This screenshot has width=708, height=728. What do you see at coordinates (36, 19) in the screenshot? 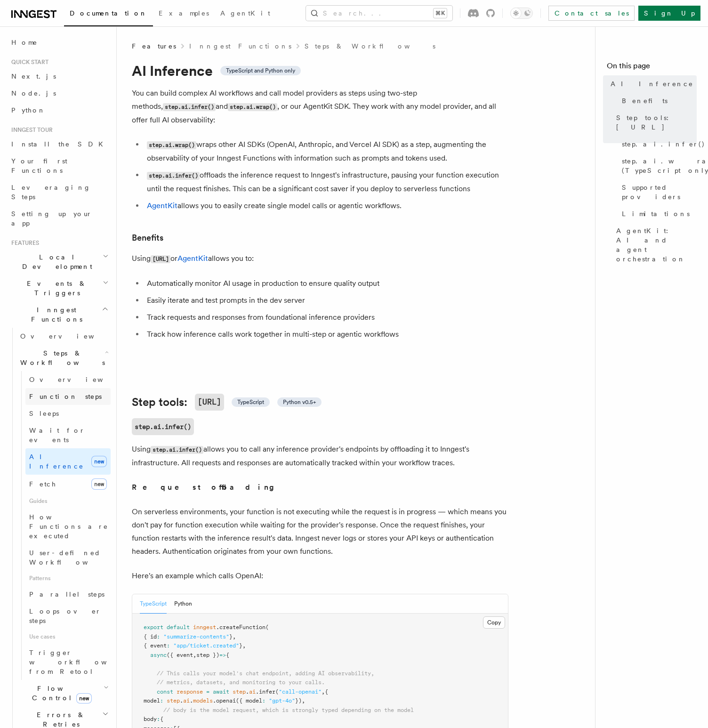
I see `div: v 4.0.25` at bounding box center [36, 19].